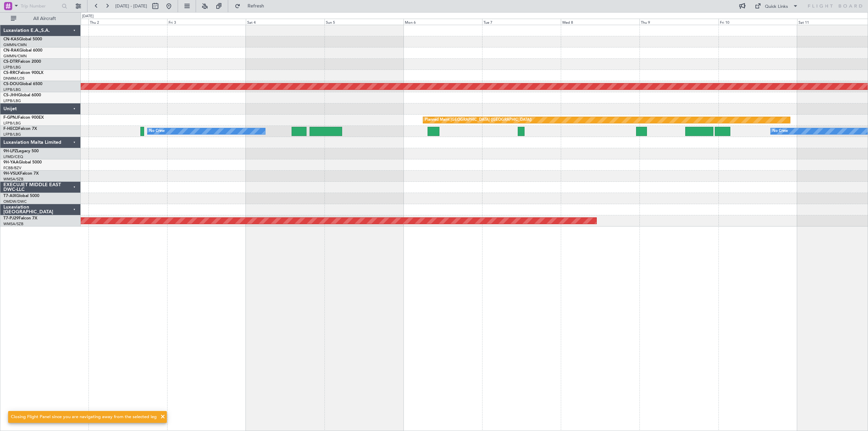 The image size is (868, 431). I want to click on a: 9H-YAAGlobal 5000, so click(22, 162).